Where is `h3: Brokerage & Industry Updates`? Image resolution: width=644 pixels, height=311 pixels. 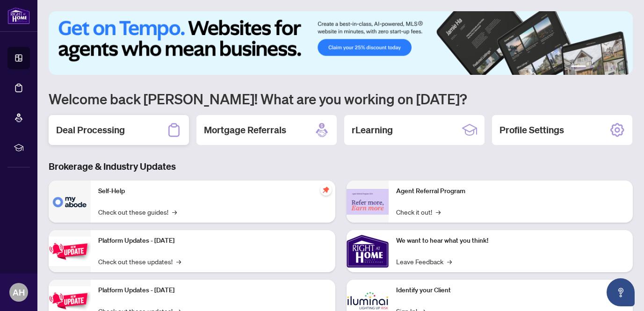 h3: Brokerage & Industry Updates is located at coordinates (340, 166).